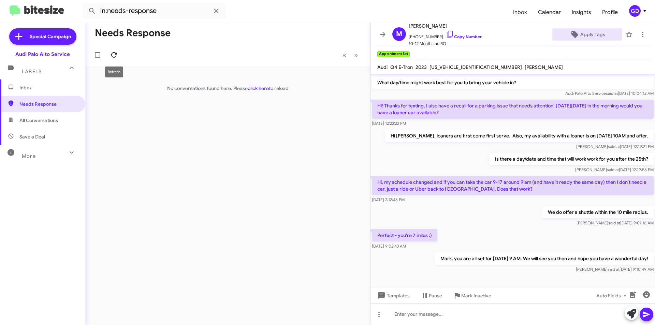 The width and height of the screenshot is (655, 325). Describe the element at coordinates (50, 37) in the screenshot. I see `span: Special Campaign` at that location.